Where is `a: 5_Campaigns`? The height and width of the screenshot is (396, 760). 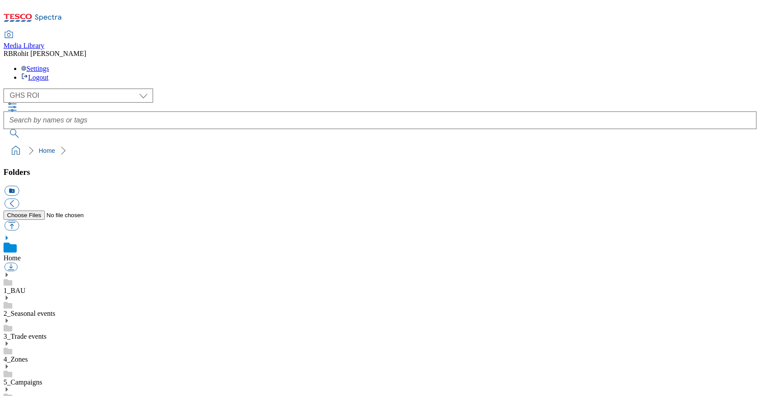
a: 5_Campaigns is located at coordinates (23, 382).